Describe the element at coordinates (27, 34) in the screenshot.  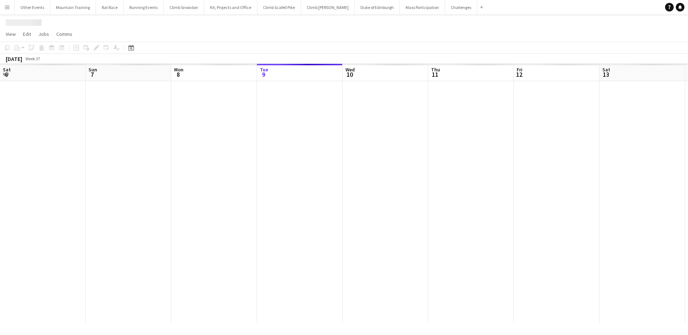
I see `span: Edit` at that location.